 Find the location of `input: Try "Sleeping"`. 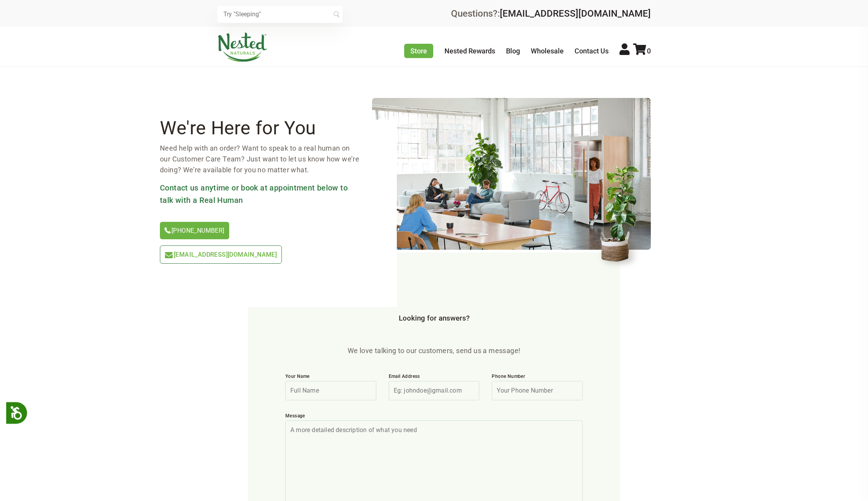

input: Try "Sleeping" is located at coordinates (280, 14).